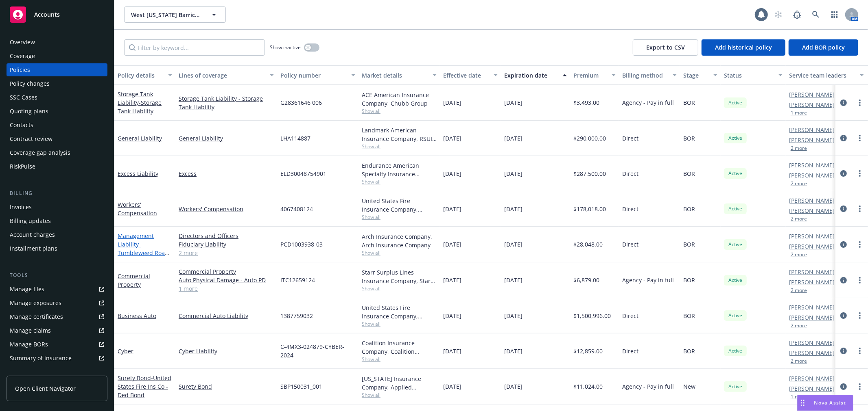 The height and width of the screenshot is (411, 868). I want to click on span: $287,500.00, so click(590, 173).